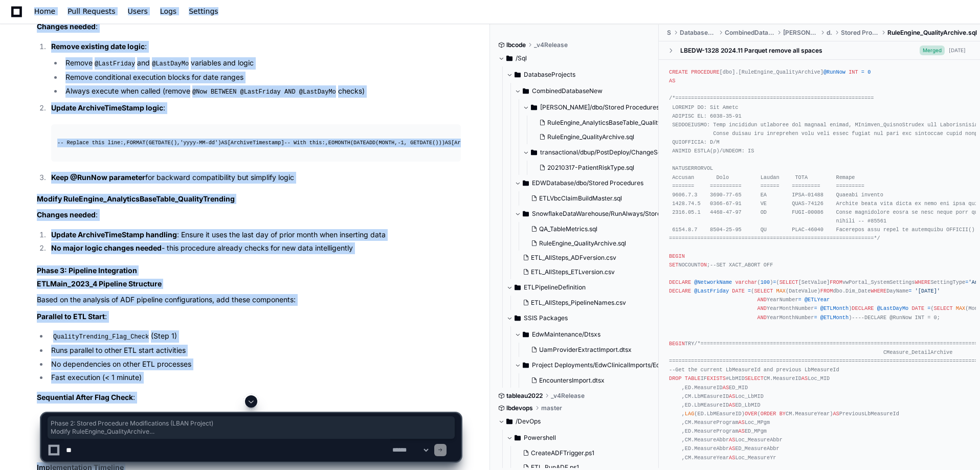 The height and width of the screenshot is (470, 980). I want to click on button: EdwMaintenance/Dtsxs, so click(591, 335).